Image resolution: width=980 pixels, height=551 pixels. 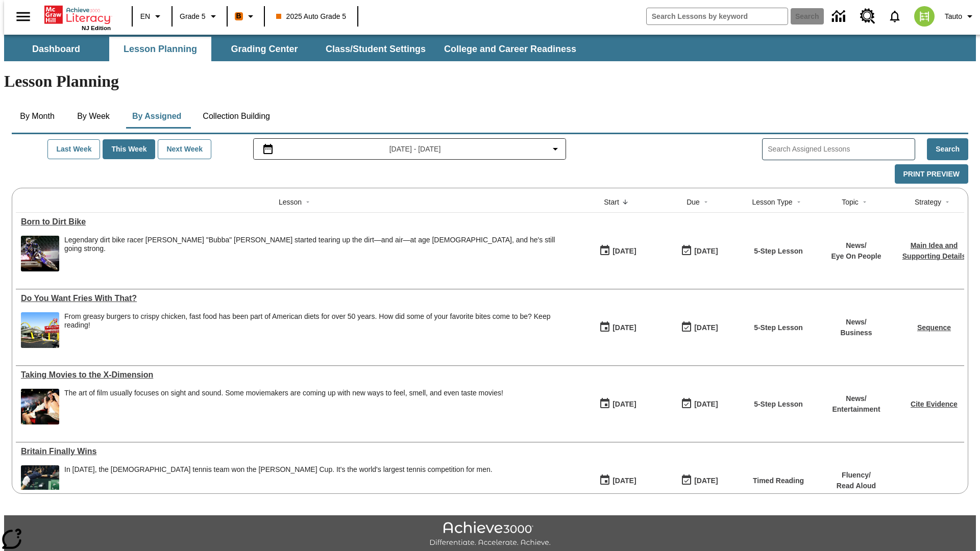 What do you see at coordinates (78, 15) in the screenshot?
I see `a: Home` at bounding box center [78, 15].